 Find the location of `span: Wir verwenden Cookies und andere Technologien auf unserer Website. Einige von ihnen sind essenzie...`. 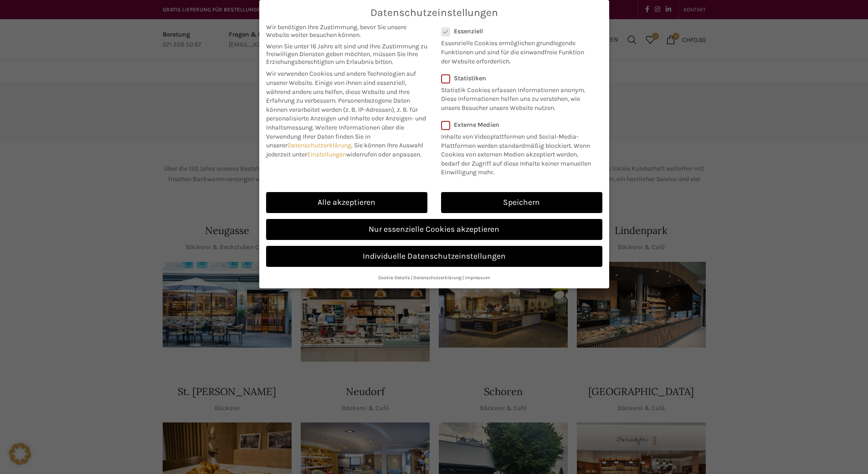

span: Wir verwenden Cookies und andere Technologien auf unserer Website. Einige von ihnen sind essenzie... is located at coordinates (341, 87).